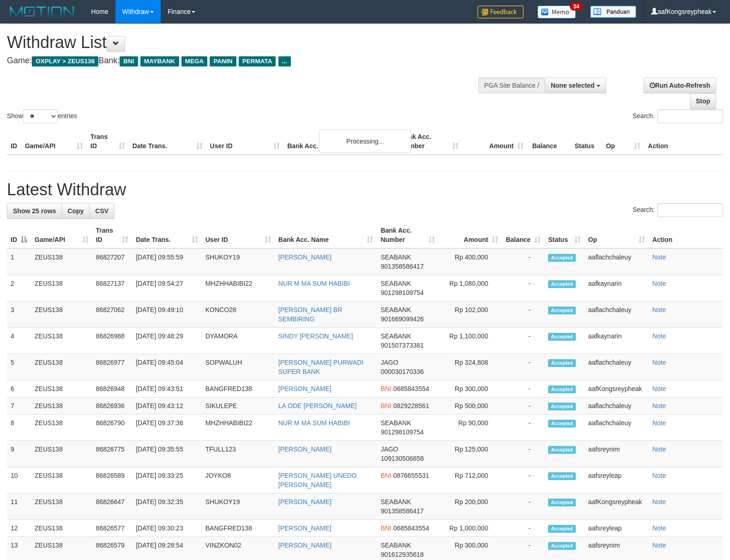  I want to click on td: 86826936, so click(112, 406).